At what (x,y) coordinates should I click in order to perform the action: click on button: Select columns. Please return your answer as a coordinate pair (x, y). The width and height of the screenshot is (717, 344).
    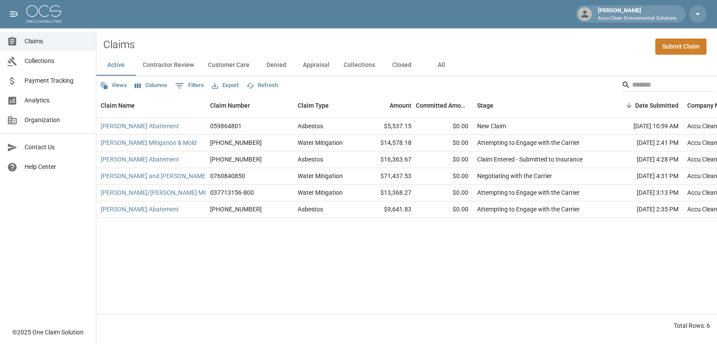
    Looking at the image, I should click on (151, 85).